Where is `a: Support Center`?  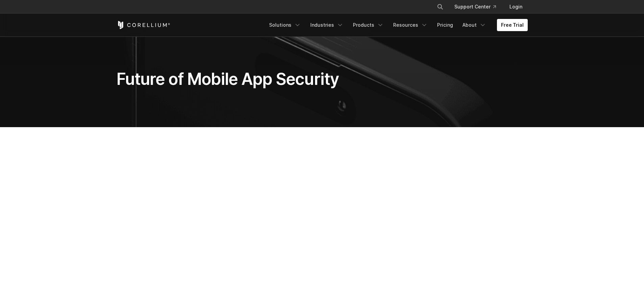
a: Support Center is located at coordinates (475, 7).